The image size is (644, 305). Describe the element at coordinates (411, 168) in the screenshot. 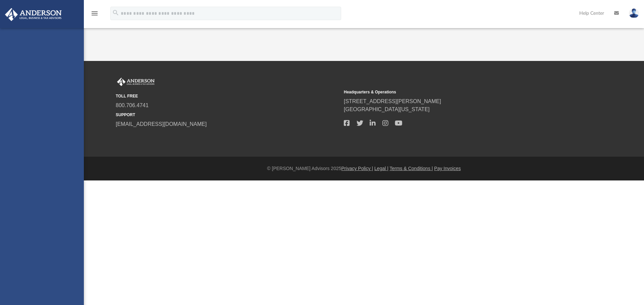

I see `a: Terms & Conditions |` at that location.